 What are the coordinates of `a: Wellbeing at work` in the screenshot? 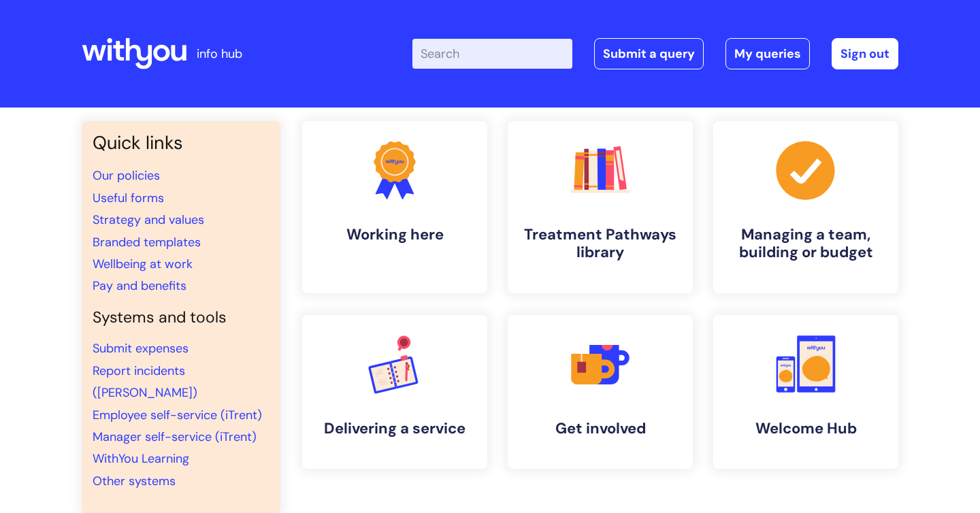 It's located at (142, 264).